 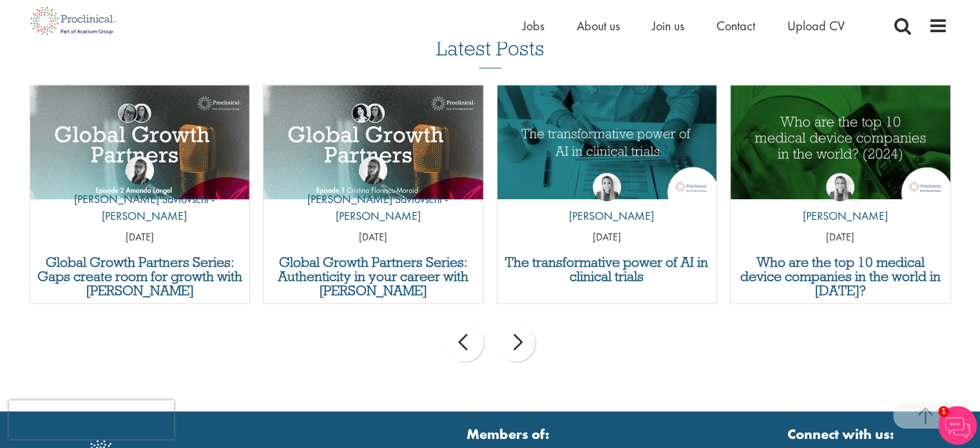 What do you see at coordinates (815, 26) in the screenshot?
I see `a: Upload CV` at bounding box center [815, 26].